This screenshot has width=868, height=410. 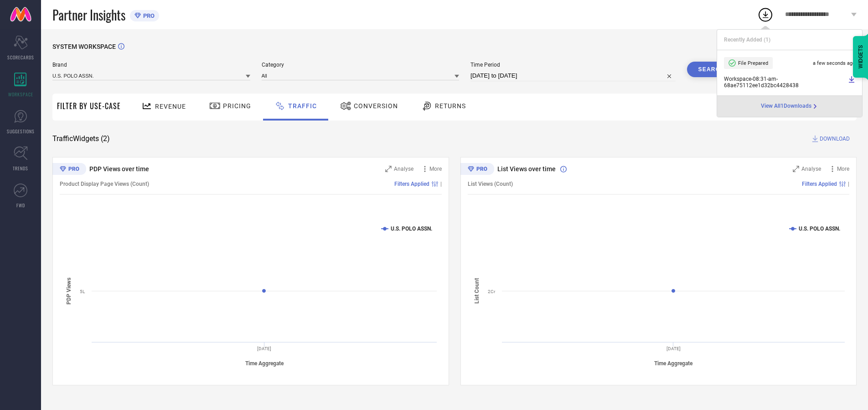 I want to click on span: FWD, so click(x=21, y=205).